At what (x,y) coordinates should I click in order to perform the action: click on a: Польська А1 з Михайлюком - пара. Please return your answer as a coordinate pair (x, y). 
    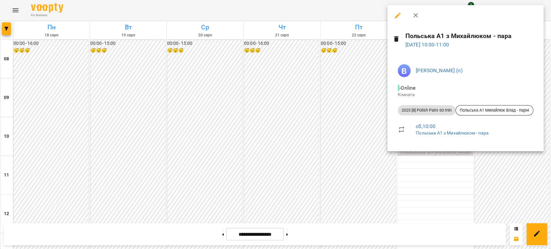
    Looking at the image, I should click on (452, 133).